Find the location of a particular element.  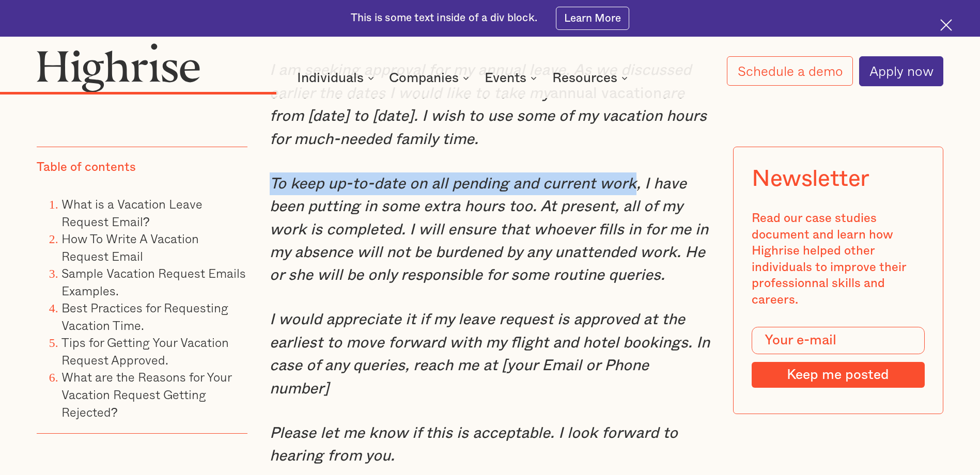

div: This is some text inside of a div block. is located at coordinates (443, 18).